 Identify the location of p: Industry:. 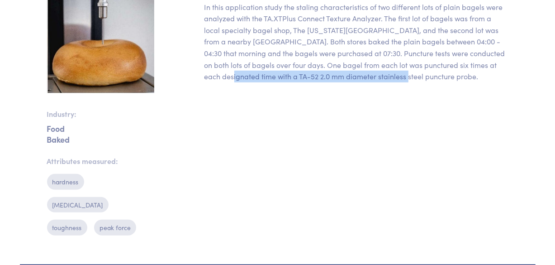
(100, 114).